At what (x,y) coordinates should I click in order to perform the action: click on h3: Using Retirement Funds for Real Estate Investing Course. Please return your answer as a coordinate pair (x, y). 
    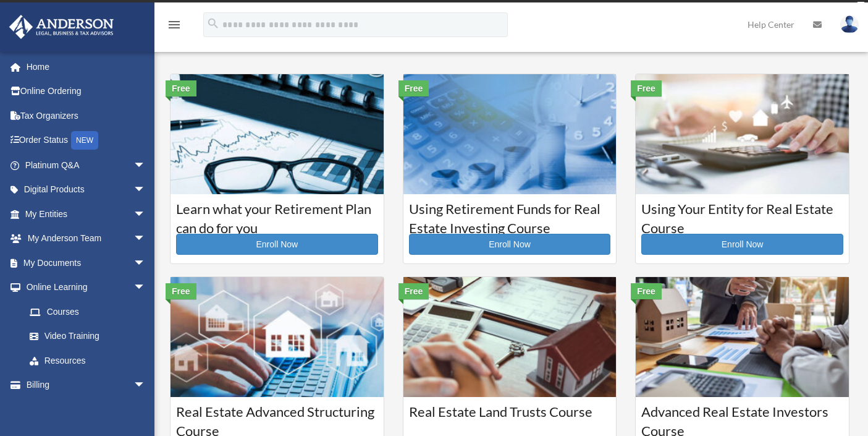
    Looking at the image, I should click on (510, 215).